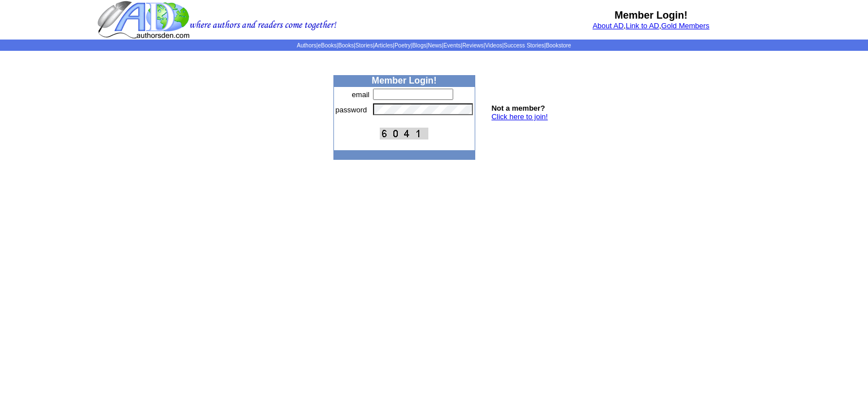  Describe the element at coordinates (435, 45) in the screenshot. I see `a: News` at that location.